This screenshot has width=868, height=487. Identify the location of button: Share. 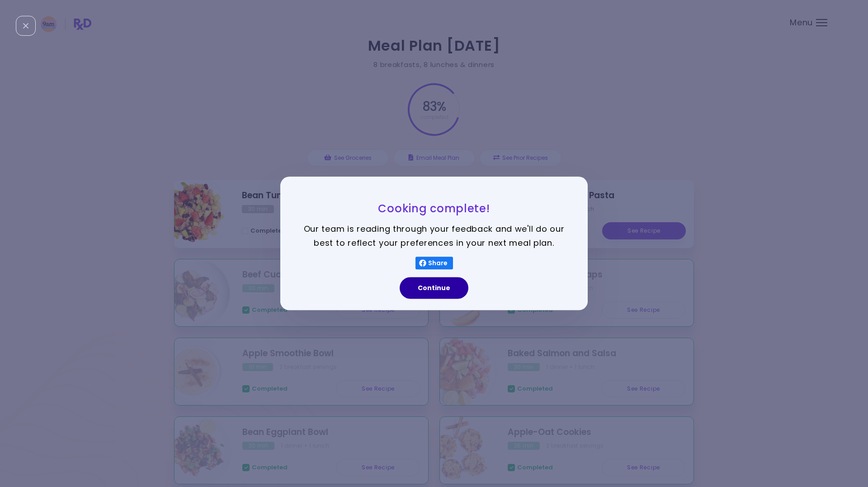
(434, 263).